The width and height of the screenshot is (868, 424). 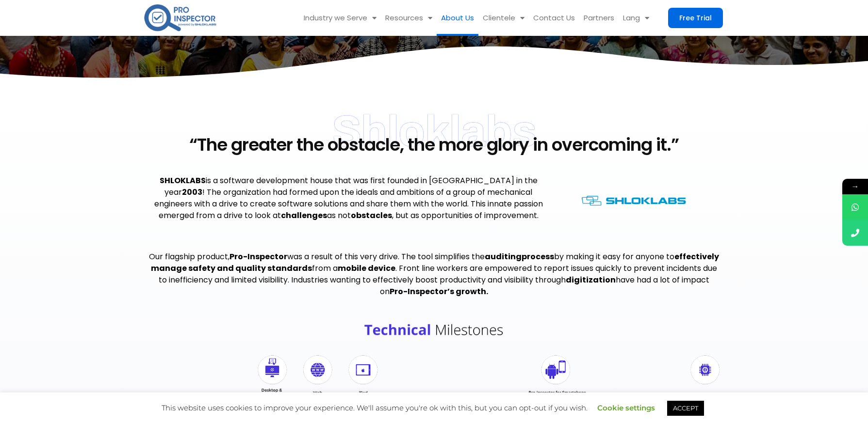 What do you see at coordinates (695, 18) in the screenshot?
I see `span: Free Trial` at bounding box center [695, 18].